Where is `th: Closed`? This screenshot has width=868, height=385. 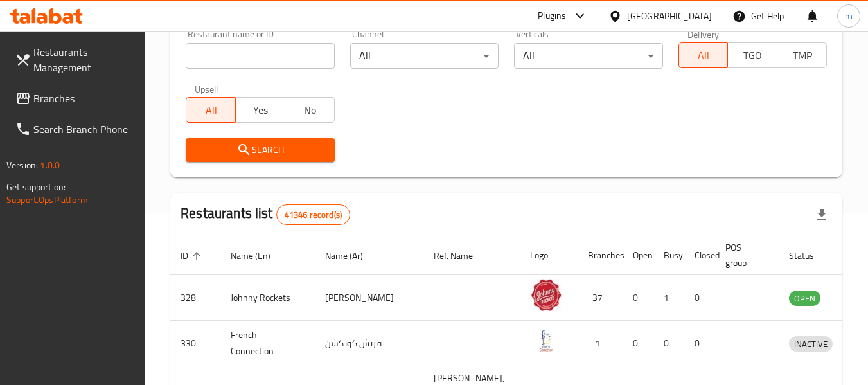 th: Closed is located at coordinates (699, 255).